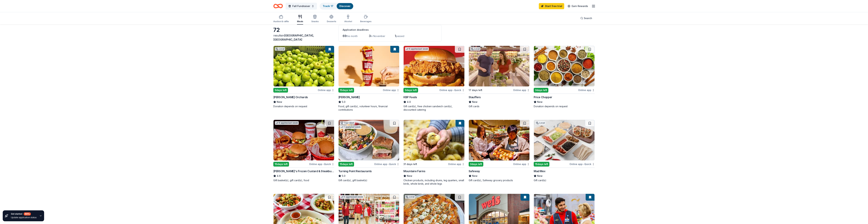  I want to click on div: Auction & raffle, so click(281, 21).